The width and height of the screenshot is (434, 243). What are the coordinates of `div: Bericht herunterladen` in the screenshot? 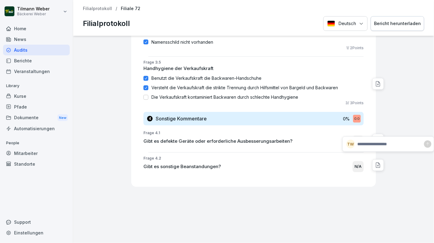 It's located at (397, 24).